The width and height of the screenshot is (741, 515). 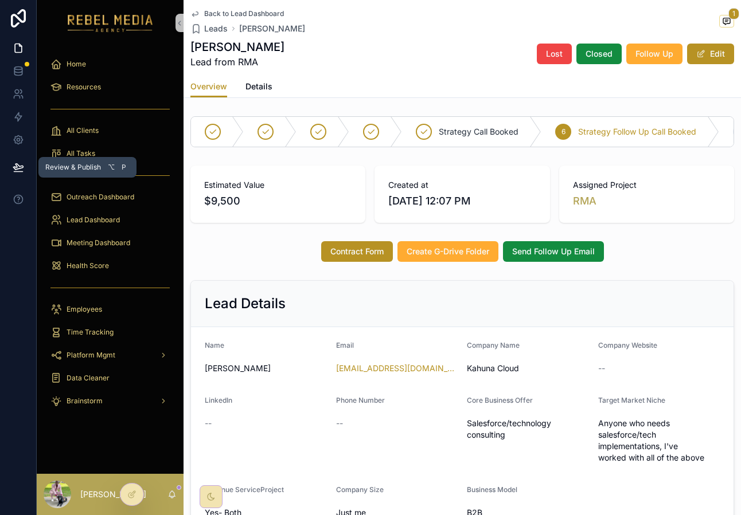 What do you see at coordinates (209, 29) in the screenshot?
I see `a: Leads` at bounding box center [209, 29].